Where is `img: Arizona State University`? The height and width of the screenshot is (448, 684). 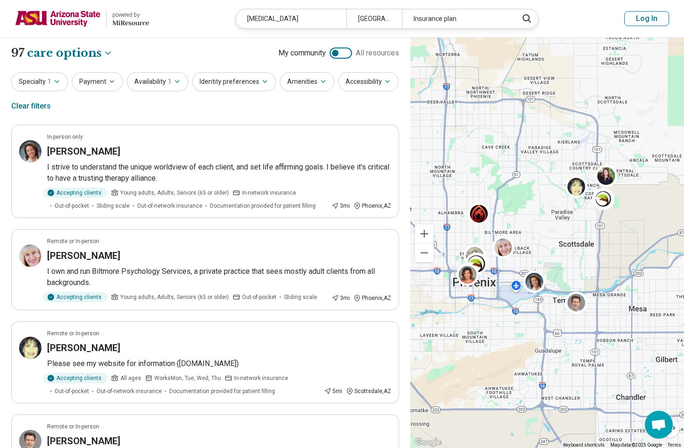
img: Arizona State University is located at coordinates (58, 19).